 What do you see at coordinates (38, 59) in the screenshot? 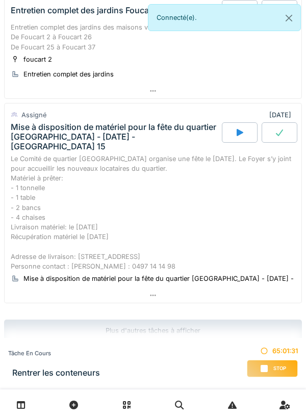
I see `div: foucart 2` at bounding box center [38, 59].